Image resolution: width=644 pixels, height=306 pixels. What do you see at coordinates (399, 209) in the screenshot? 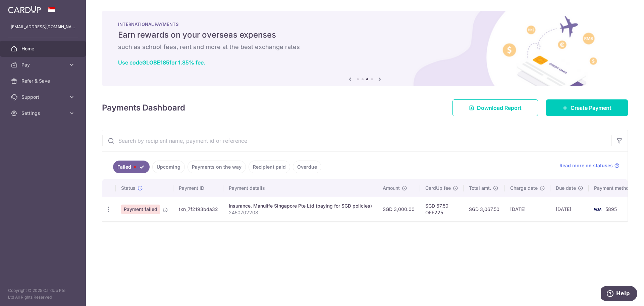
I see `td: SGD 3,000.00` at bounding box center [399, 209].